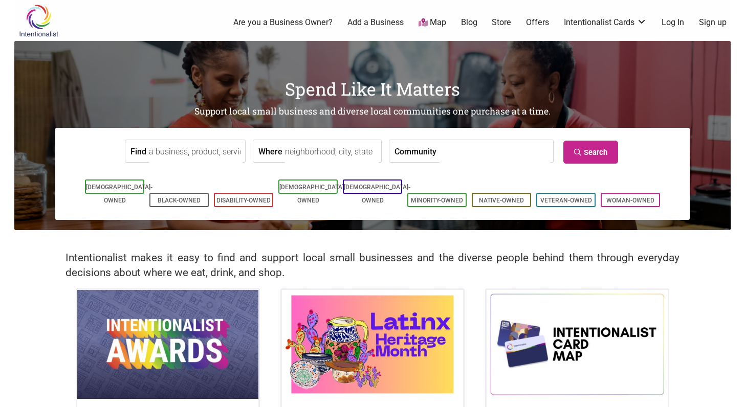  What do you see at coordinates (577, 344) in the screenshot?
I see `img: Intentionalist Card Map` at bounding box center [577, 344].